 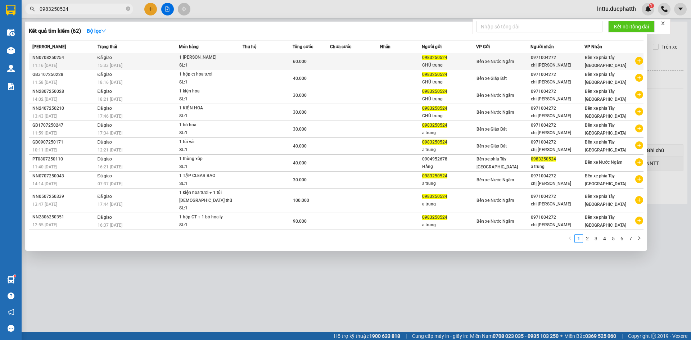 What do you see at coordinates (303, 47) in the screenshot?
I see `span: Tổng cước` at bounding box center [303, 47].